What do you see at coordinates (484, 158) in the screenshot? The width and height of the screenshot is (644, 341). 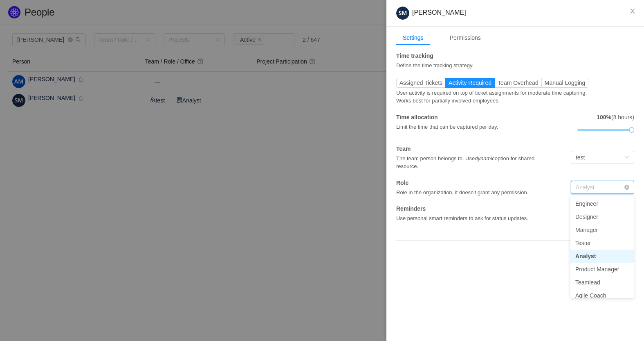 I see `em: dynamic` at bounding box center [484, 158].